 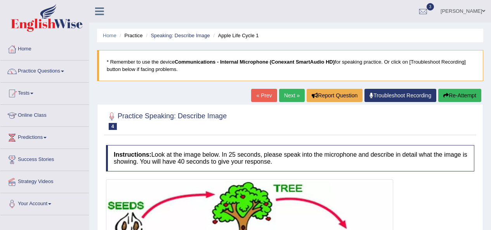 I want to click on li: Apple Life Cycle 1, so click(x=235, y=35).